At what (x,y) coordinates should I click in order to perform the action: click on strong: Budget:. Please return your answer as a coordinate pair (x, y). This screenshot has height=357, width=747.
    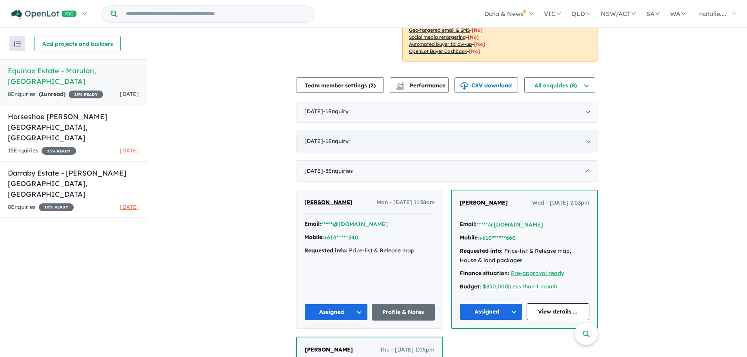
    Looking at the image, I should click on (470, 286).